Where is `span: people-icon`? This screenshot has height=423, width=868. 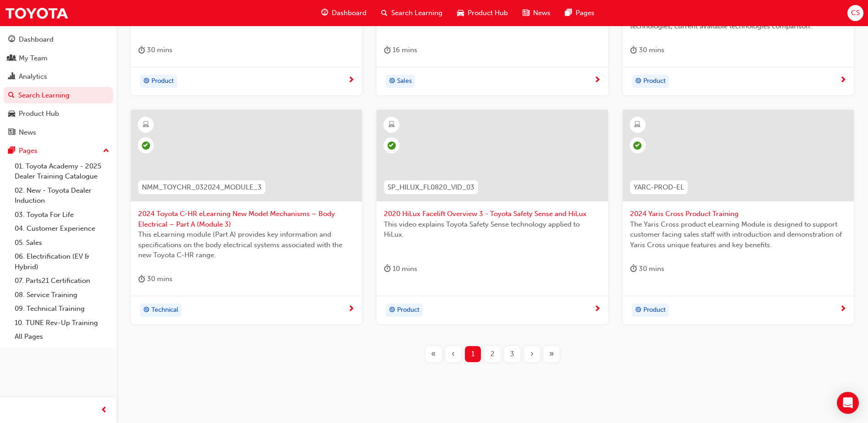
span: people-icon is located at coordinates (11, 59).